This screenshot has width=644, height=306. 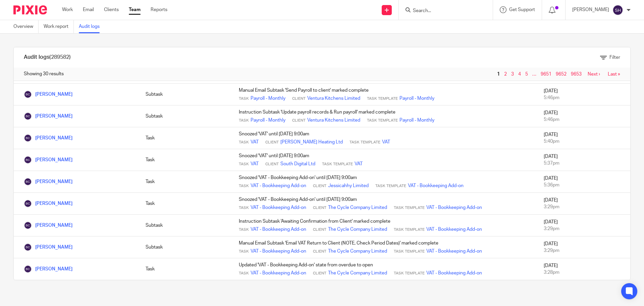 What do you see at coordinates (498, 74) in the screenshot?
I see `span: 1` at bounding box center [498, 74].